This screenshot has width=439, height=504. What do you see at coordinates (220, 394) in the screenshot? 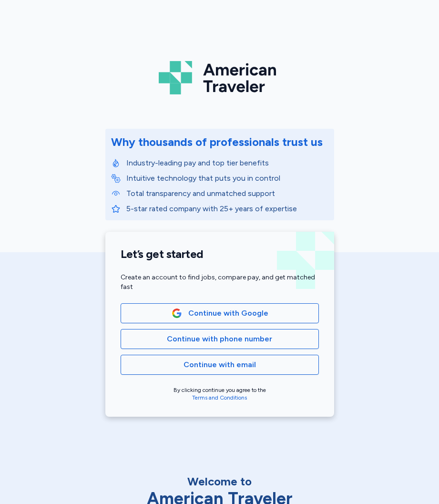
I see `div: By clicking continue you agree to the` at bounding box center [220, 394].